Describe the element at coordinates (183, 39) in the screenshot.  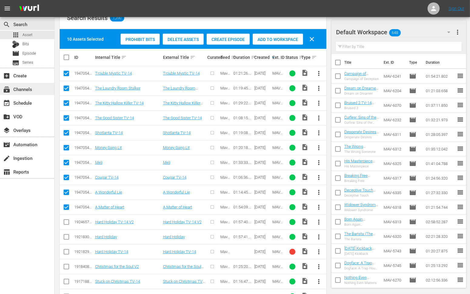
I see `button: Delete Assets` at that location.